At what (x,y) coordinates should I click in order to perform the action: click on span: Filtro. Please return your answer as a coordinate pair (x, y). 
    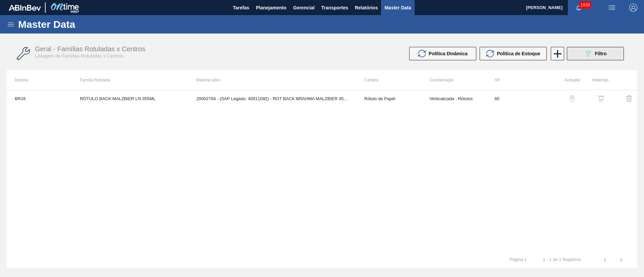
    Looking at the image, I should click on (601, 54).